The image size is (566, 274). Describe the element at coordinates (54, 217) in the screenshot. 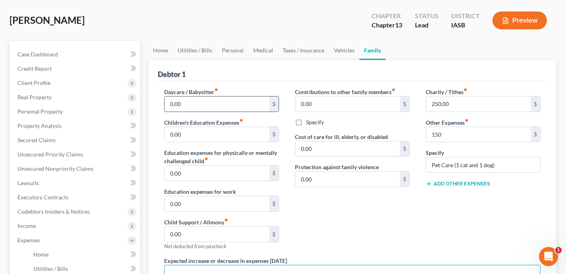

I see `button: Start recording` at that location.